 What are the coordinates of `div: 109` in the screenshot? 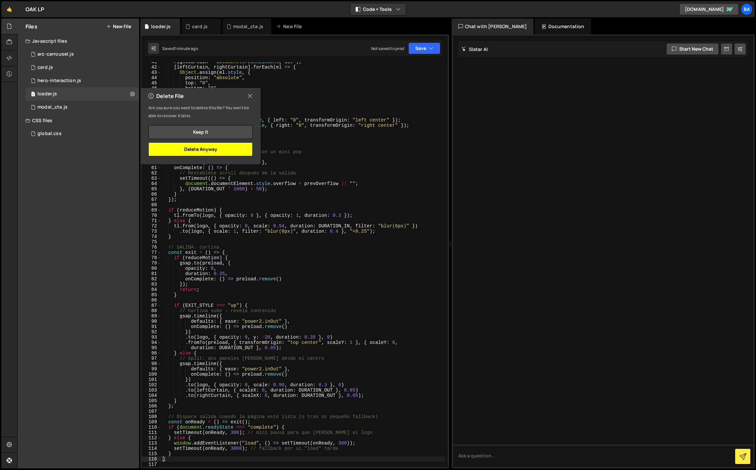 It's located at (151, 422).